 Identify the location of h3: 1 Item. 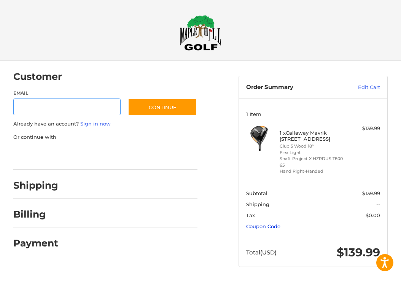
(313, 114).